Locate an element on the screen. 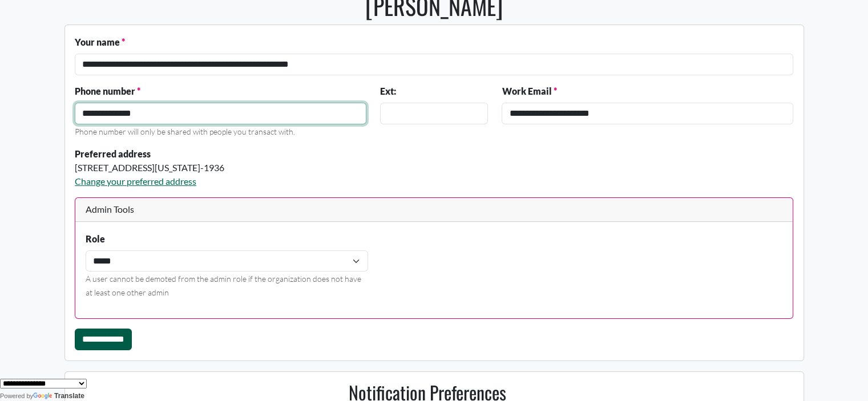  label: Phone number is located at coordinates (107, 91).